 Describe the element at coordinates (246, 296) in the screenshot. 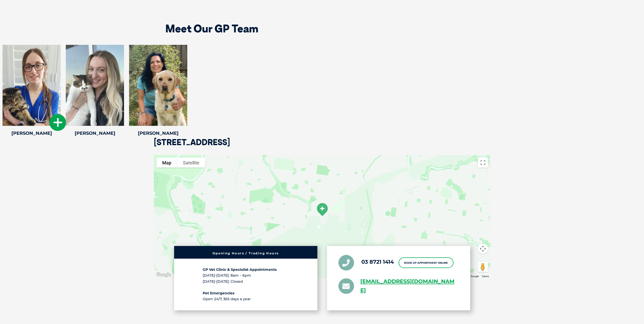

I see `p: Open 24/7, 365 days a year` at that location.